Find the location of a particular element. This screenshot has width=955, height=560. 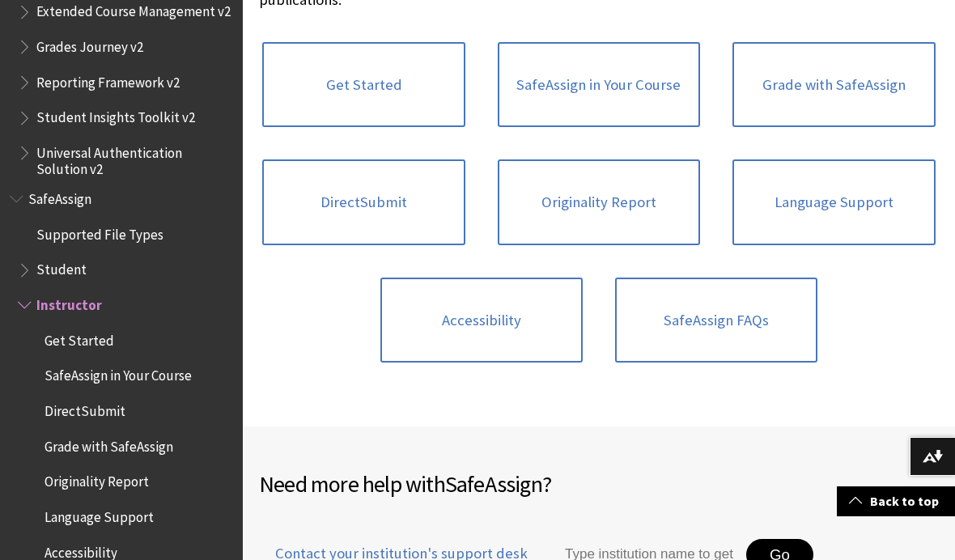

a: SafeAssign in Your Course is located at coordinates (599, 85).